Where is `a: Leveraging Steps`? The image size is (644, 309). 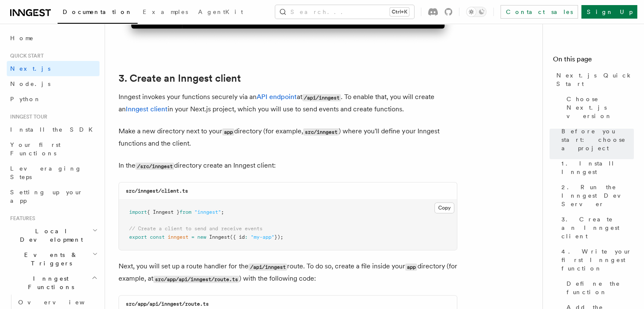 a: Leveraging Steps is located at coordinates (53, 173).